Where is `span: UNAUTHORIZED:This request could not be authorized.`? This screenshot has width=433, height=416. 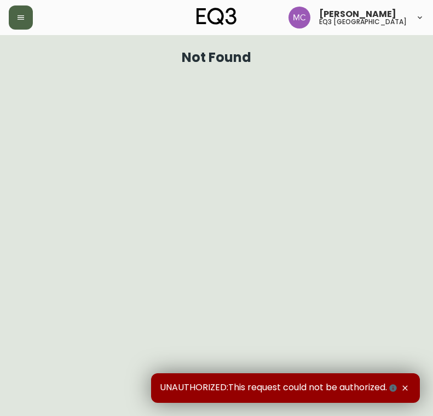 span: UNAUTHORIZED:This request could not be authorized. is located at coordinates (279, 388).